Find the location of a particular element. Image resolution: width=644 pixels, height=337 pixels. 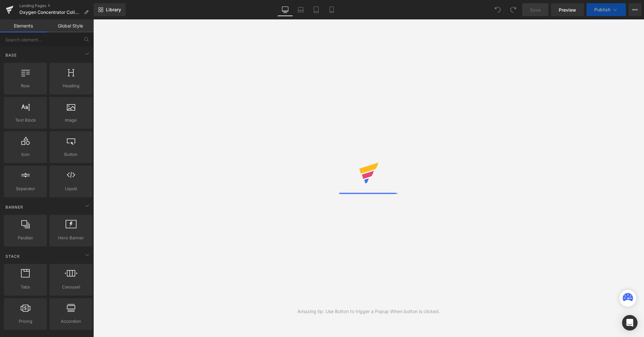

span: Oxygen Concentrator Collection is located at coordinates (51, 13).